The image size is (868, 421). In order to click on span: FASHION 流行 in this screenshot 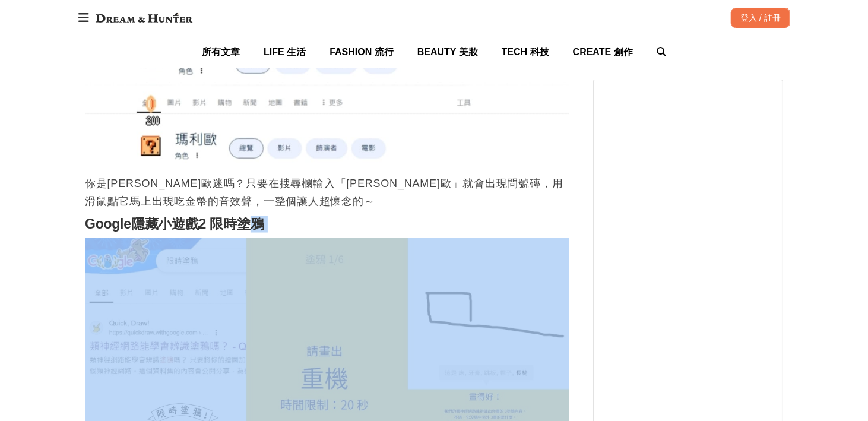, I will do `click(362, 51)`.